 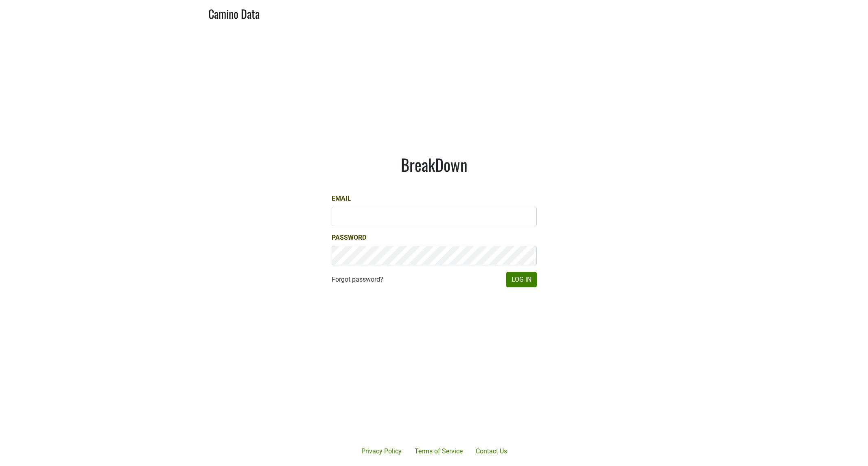 I want to click on button: Log In, so click(x=521, y=279).